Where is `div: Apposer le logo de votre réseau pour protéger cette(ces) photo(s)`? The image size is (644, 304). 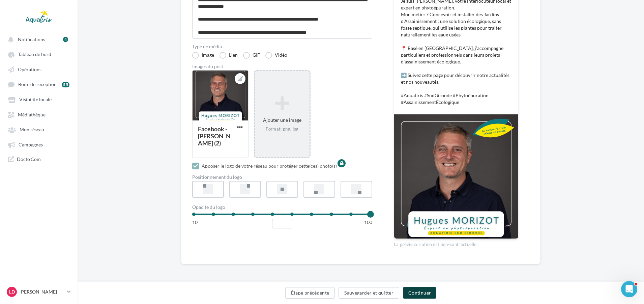 div: Apposer le logo de votre réseau pour protéger cette(ces) photo(s) is located at coordinates (269, 166).